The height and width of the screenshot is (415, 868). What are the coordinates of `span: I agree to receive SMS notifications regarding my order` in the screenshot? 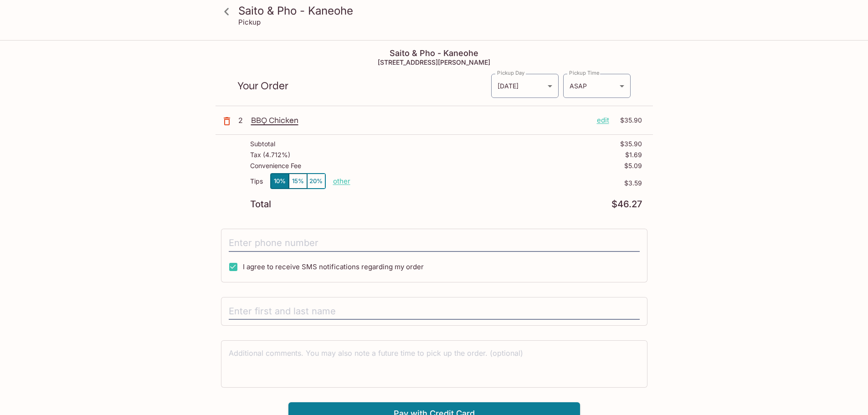 It's located at (333, 266).